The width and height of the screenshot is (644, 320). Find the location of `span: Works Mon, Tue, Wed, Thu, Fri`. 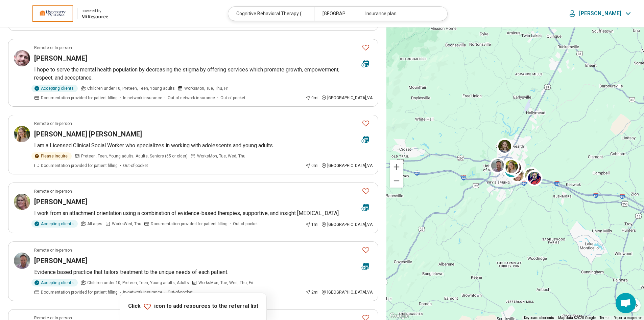

span: Works Mon, Tue, Wed, Thu, Fri is located at coordinates (226, 283).